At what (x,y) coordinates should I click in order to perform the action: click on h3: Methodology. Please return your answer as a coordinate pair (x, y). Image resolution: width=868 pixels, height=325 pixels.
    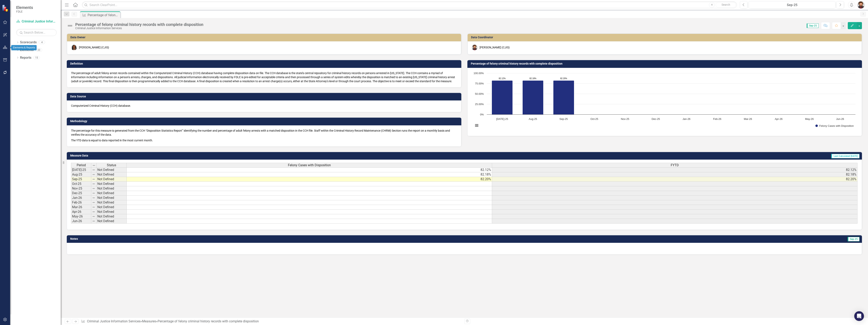
    Looking at the image, I should click on (264, 121).